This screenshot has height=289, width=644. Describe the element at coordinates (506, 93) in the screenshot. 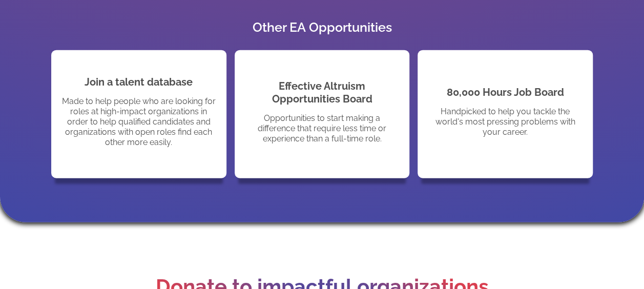

I see `h1: 80,000 Hours Job Board` at that location.